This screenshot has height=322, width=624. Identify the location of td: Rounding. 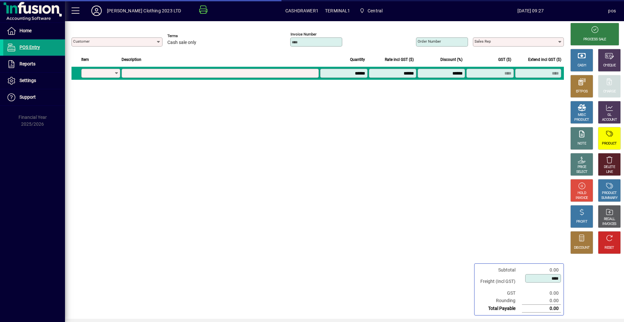
(500, 301).